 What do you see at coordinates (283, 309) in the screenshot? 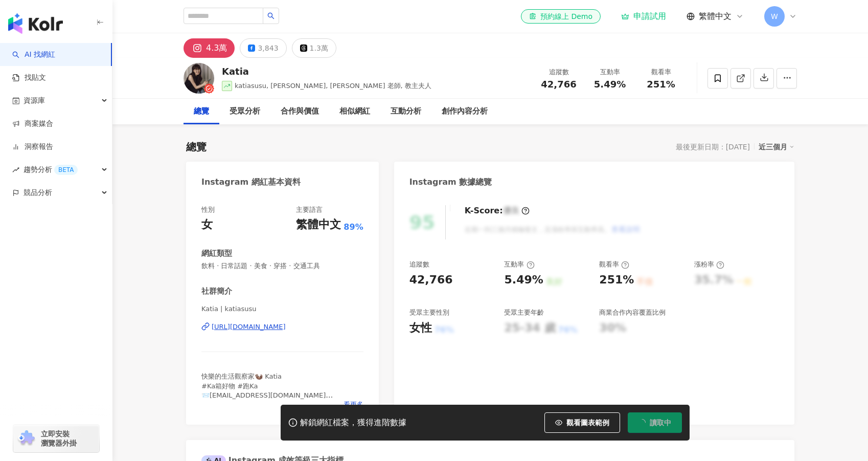
I see `span: Katia | katiasusu` at bounding box center [283, 309].